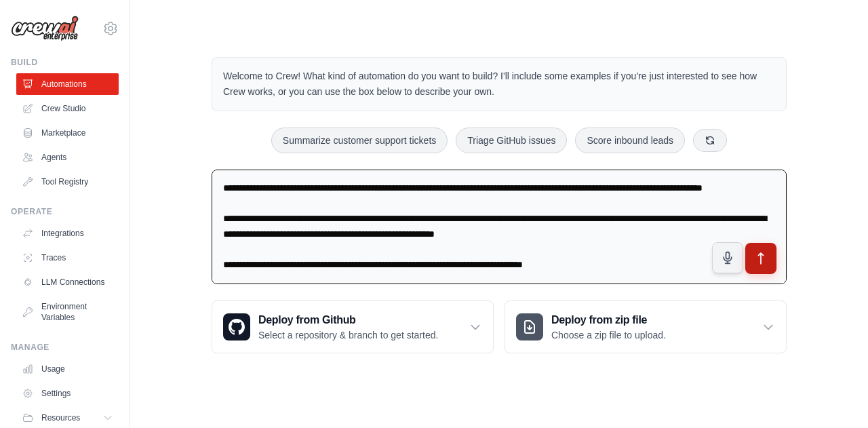  Describe the element at coordinates (67, 181) in the screenshot. I see `a: Tool Registry` at that location.